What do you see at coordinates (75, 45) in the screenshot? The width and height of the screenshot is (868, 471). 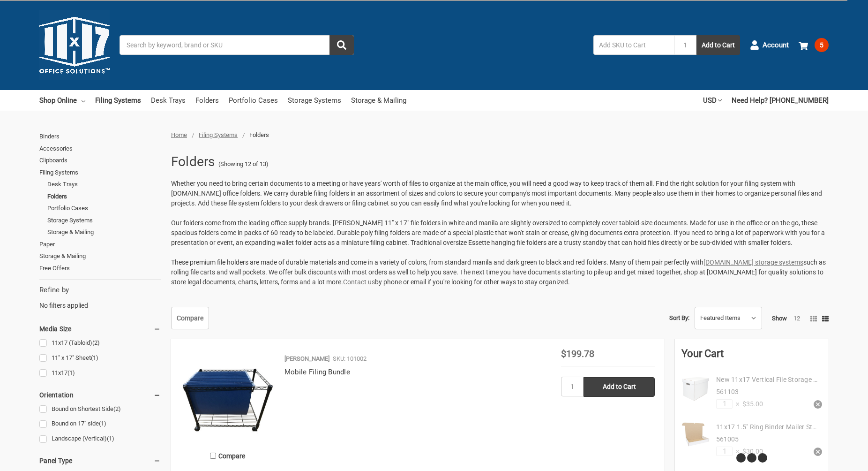 I see `img: 11x17.com` at bounding box center [75, 45].